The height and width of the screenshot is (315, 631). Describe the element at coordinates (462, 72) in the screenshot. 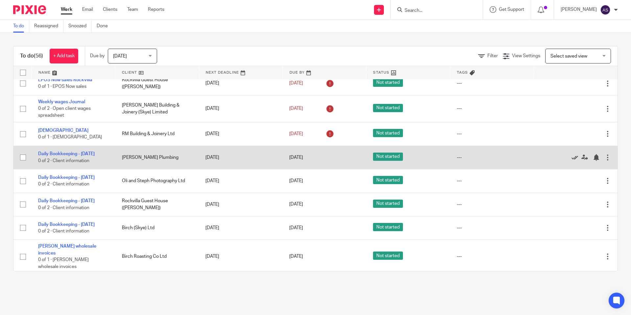

I see `span: Tags` at that location.